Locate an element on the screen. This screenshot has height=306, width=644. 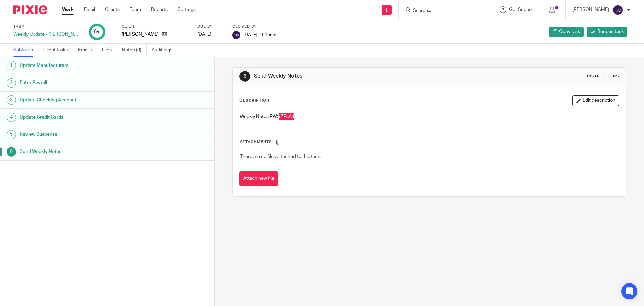
a: Settings is located at coordinates (187, 10).